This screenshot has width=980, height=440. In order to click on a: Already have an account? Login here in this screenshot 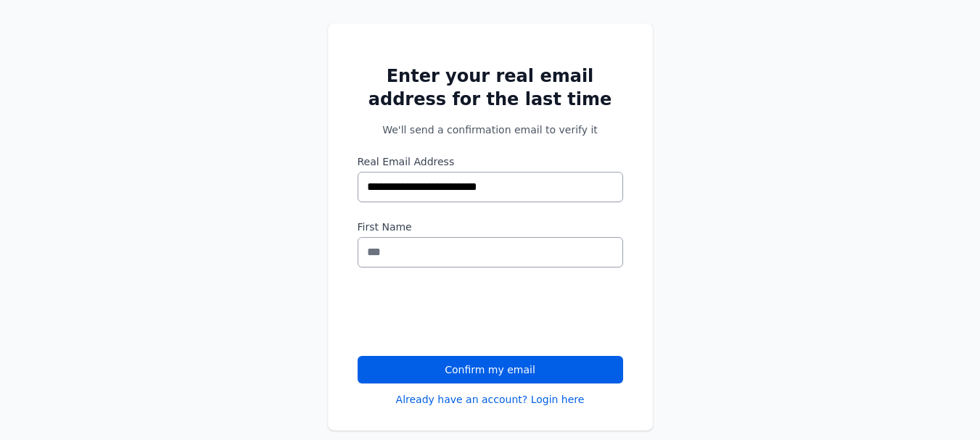, I will do `click(491, 400)`.